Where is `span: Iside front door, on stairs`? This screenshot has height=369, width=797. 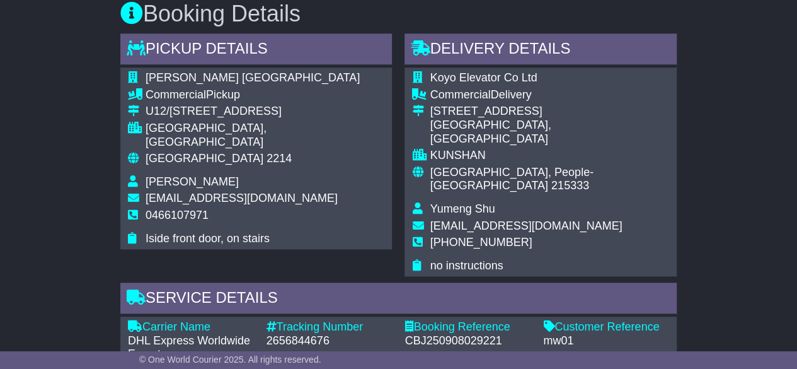 span: Iside front door, on stairs is located at coordinates (207, 238).